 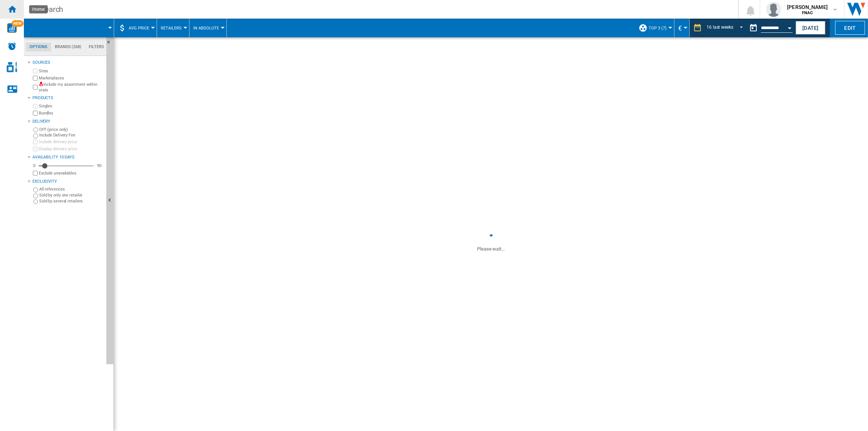 What do you see at coordinates (35, 87) in the screenshot?
I see `input: Include my assortment within stats` at bounding box center [35, 87].